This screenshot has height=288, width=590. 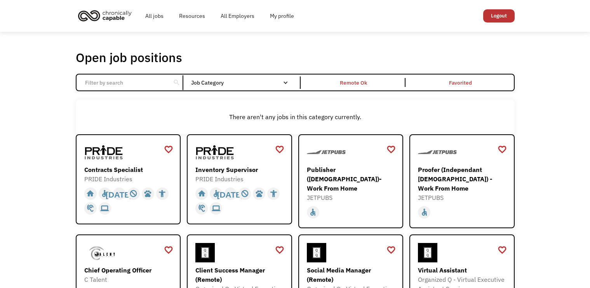 What do you see at coordinates (106, 16) in the screenshot?
I see `a: home` at bounding box center [106, 16].